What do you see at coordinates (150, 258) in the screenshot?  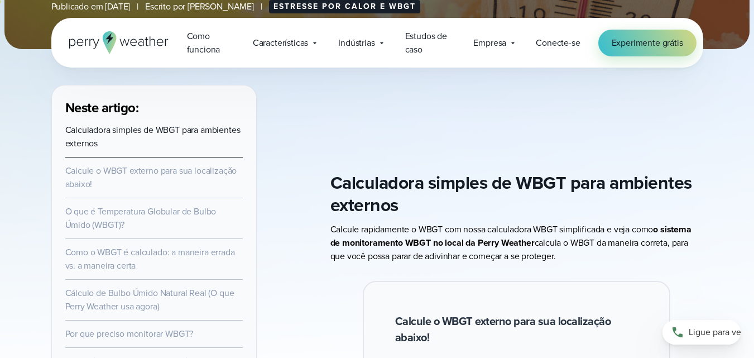 I see `a: Como o WBGT é calculado: a maneira errada vs. a maneira certa` at bounding box center [150, 258].